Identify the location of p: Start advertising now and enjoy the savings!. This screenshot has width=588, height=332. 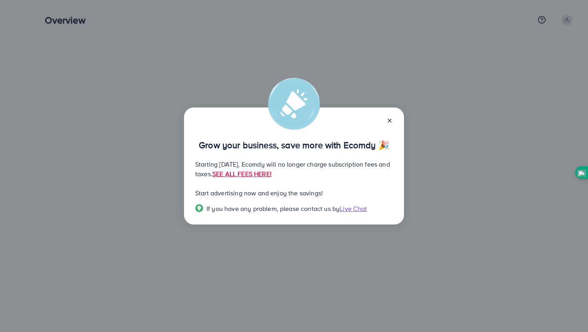
(294, 193).